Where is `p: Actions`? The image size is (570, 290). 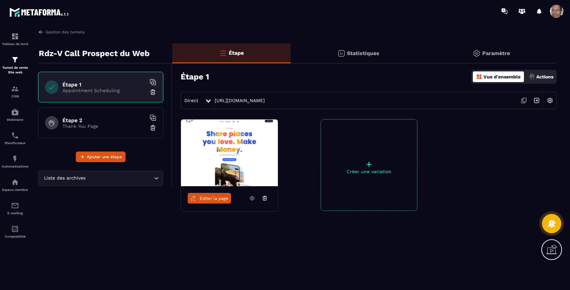
p: Actions is located at coordinates (545, 77).